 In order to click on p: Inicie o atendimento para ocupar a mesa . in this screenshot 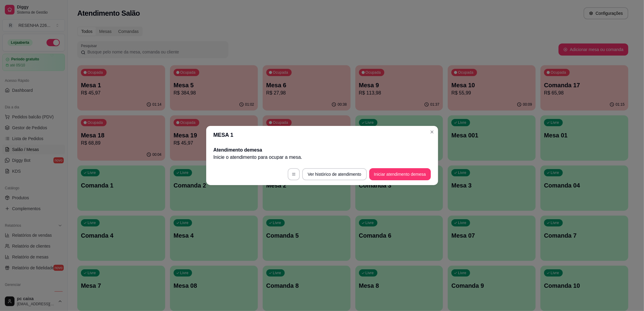, I will do `click(322, 157)`.